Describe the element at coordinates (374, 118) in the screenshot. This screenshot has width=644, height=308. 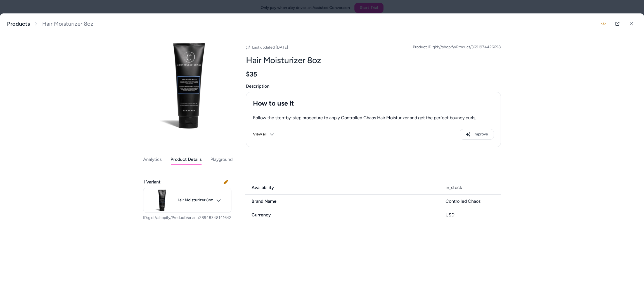
I see `div: Follow the step-by-step procedure to apply Controlled Chaos Hair Moisturizer and get the perfect ...` at that location.